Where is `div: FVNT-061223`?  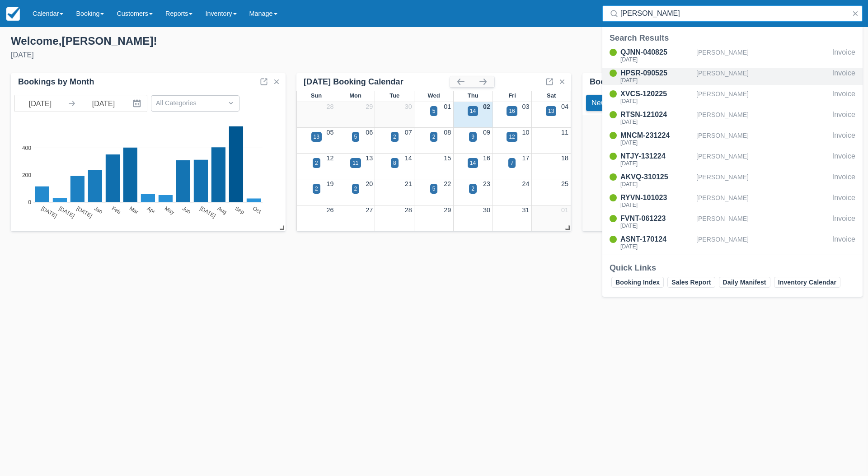
div: FVNT-061223 is located at coordinates (657, 218).